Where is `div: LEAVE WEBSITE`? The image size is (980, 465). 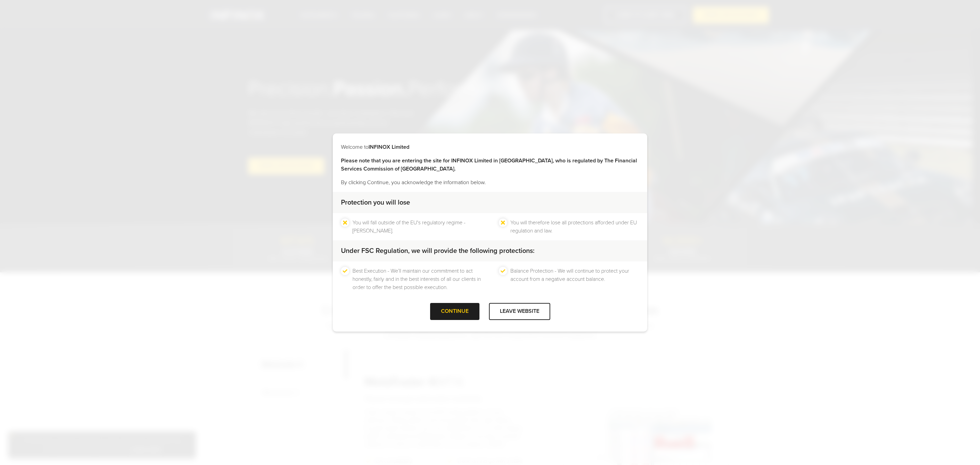 div: LEAVE WEBSITE is located at coordinates (519, 312).